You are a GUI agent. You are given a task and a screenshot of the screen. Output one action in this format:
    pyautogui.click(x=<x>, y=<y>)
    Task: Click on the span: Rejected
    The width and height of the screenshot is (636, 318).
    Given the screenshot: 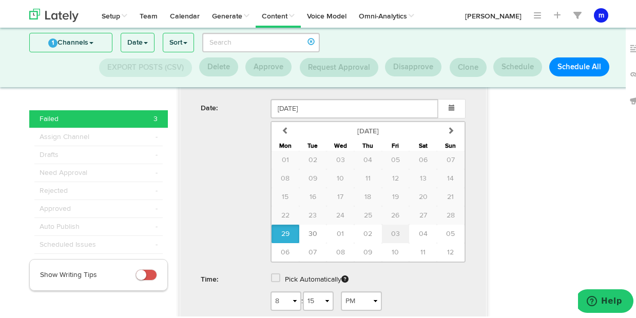 What is the action you would take?
    pyautogui.click(x=53, y=189)
    